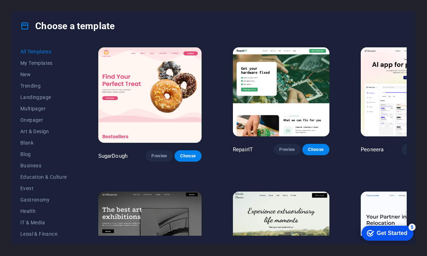 This screenshot has height=256, width=427. I want to click on button: New, so click(43, 74).